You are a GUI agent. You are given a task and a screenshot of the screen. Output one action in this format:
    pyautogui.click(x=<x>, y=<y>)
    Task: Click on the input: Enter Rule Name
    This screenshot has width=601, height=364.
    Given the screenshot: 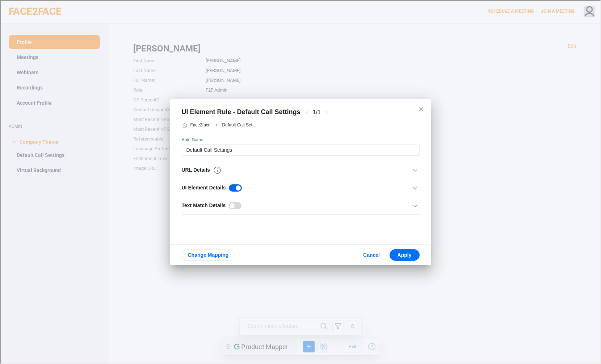 What is the action you would take?
    pyautogui.click(x=296, y=149)
    